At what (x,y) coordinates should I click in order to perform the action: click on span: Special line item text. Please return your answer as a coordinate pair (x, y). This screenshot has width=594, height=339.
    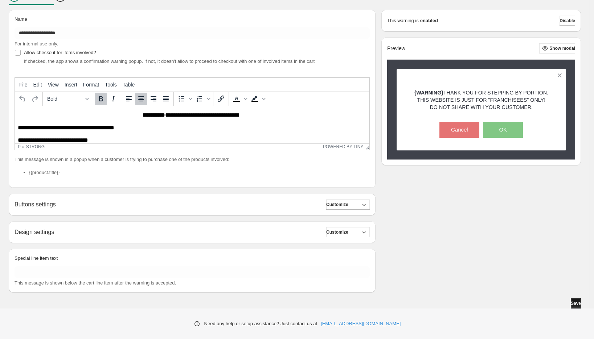
    Looking at the image, I should click on (36, 258).